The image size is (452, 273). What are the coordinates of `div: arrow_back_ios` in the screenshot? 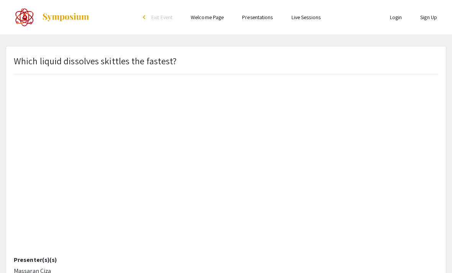 It's located at (145, 17).